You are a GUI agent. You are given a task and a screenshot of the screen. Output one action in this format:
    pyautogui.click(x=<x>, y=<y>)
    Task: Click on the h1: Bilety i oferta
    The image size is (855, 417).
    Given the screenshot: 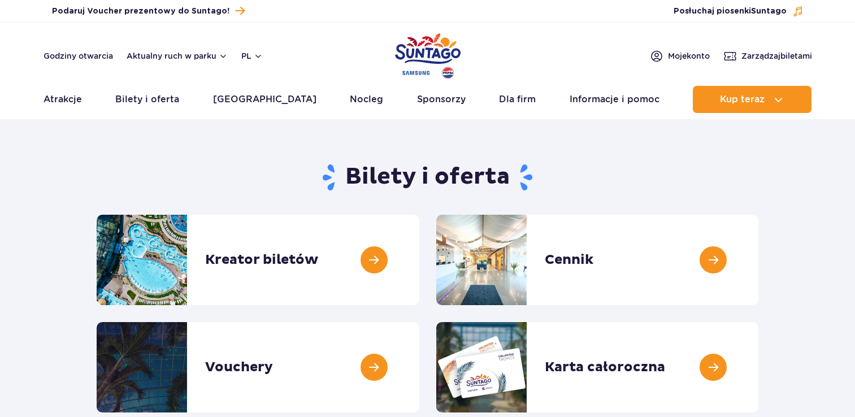 What is the action you would take?
    pyautogui.click(x=427, y=177)
    